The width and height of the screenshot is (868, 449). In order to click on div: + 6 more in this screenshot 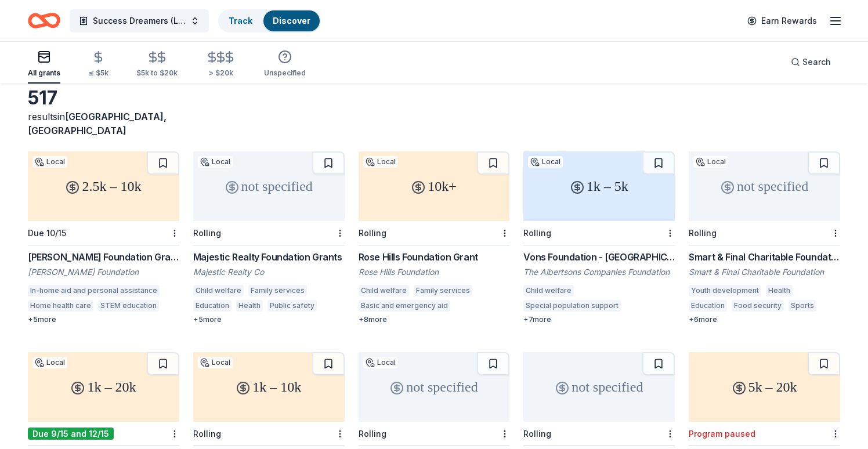, I will do `click(764, 319)`.